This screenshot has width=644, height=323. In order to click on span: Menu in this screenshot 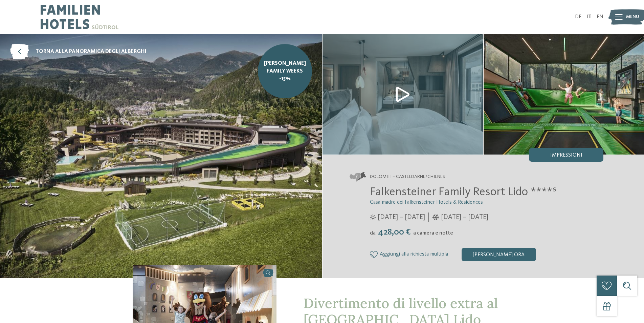, I will do `click(633, 17)`.